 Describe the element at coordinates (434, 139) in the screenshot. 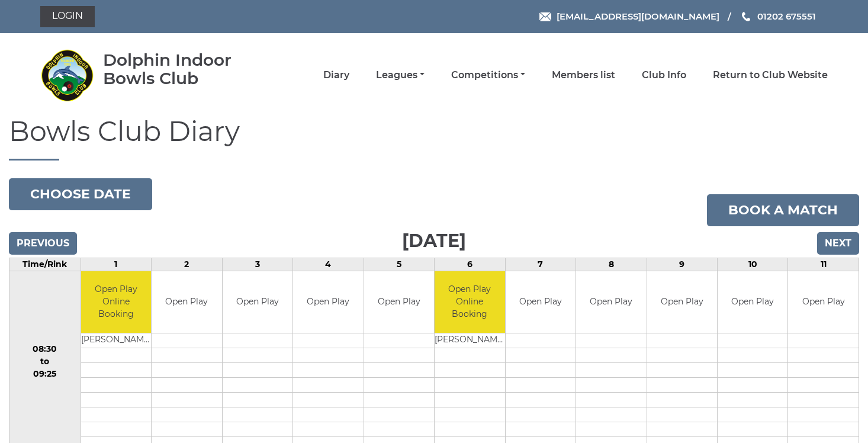

I see `h1: Bowls Club Diary` at that location.